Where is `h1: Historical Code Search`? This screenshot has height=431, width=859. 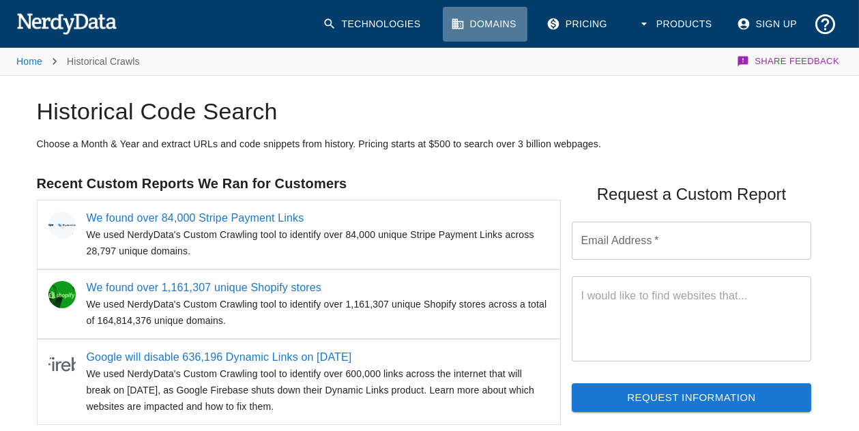 h1: Historical Code Search is located at coordinates (430, 112).